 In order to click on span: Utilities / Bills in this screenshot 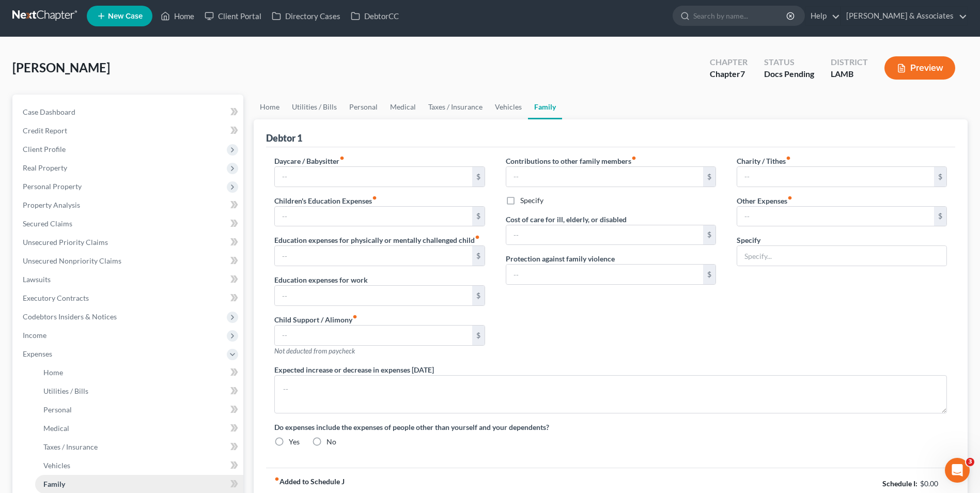, I will do `click(66, 390)`.